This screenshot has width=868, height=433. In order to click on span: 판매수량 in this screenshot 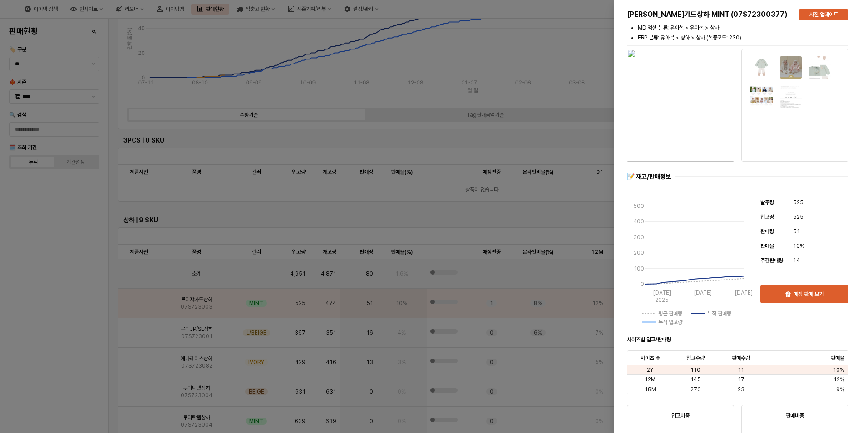, I will do `click(741, 358)`.